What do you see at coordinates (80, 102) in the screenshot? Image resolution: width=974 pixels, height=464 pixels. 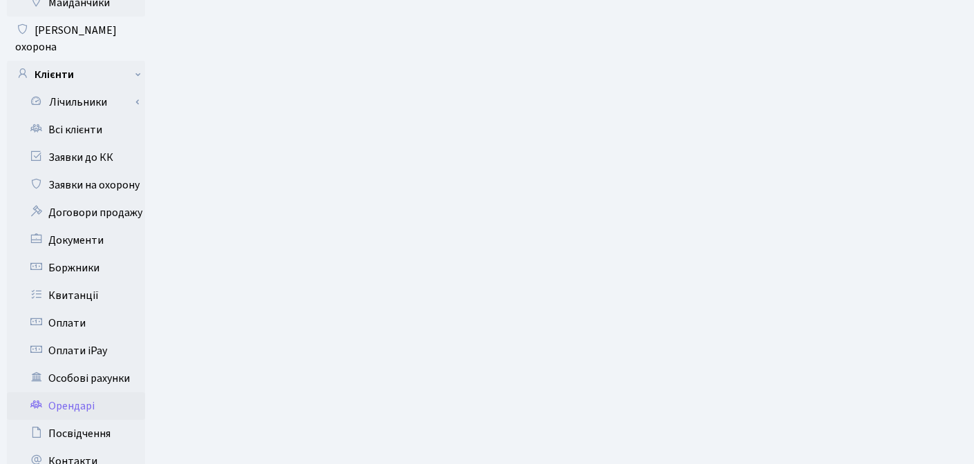 I see `a: Лічильники` at bounding box center [80, 102].